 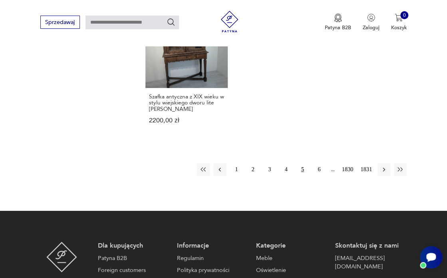 I want to click on a: Patyna B2B, so click(x=132, y=258).